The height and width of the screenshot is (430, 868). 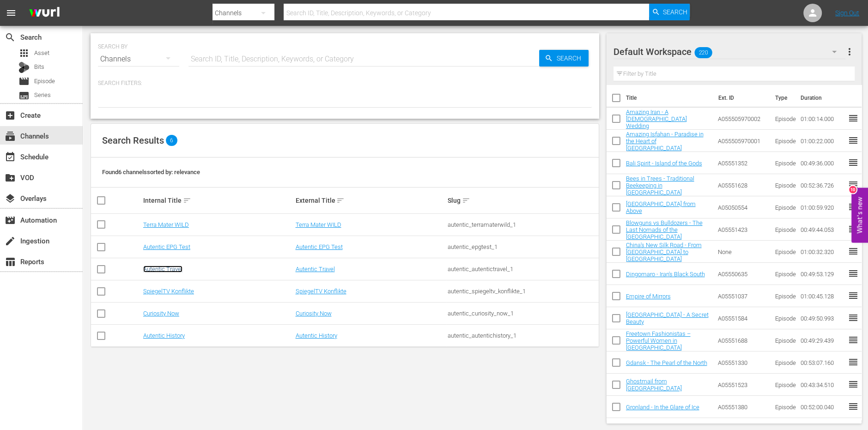 What do you see at coordinates (669, 98) in the screenshot?
I see `th: Title` at bounding box center [669, 98].